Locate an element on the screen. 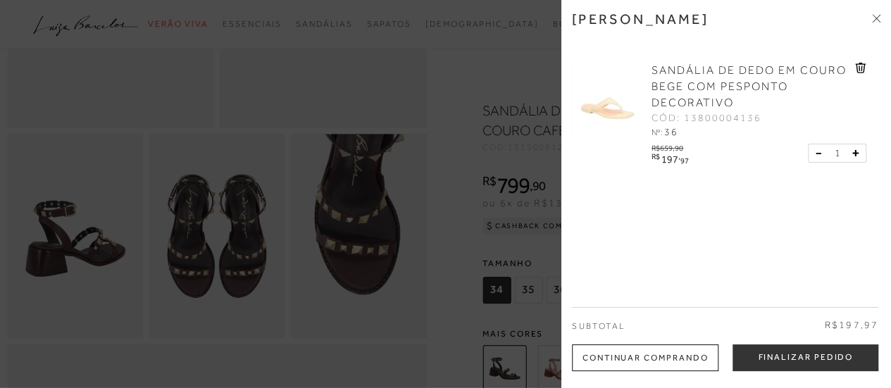  div: Continuar Comprando is located at coordinates (645, 358).